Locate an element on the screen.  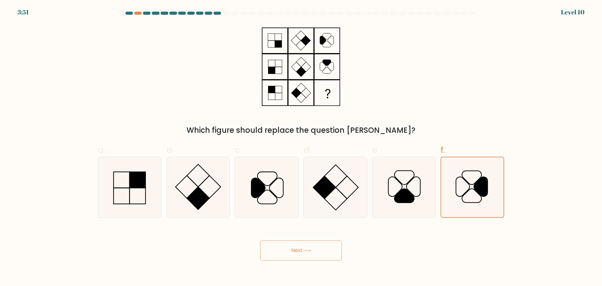
button: Next is located at coordinates (301, 250).